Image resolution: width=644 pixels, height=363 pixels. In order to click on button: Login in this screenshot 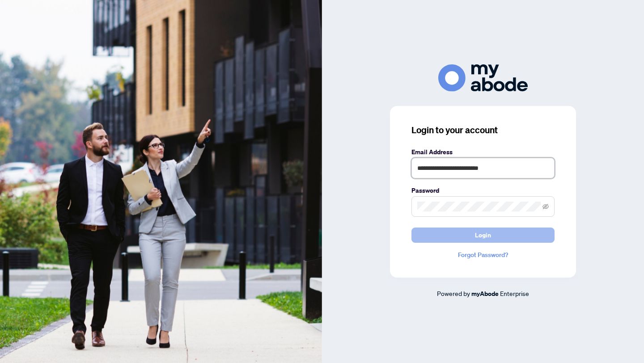, I will do `click(483, 235)`.